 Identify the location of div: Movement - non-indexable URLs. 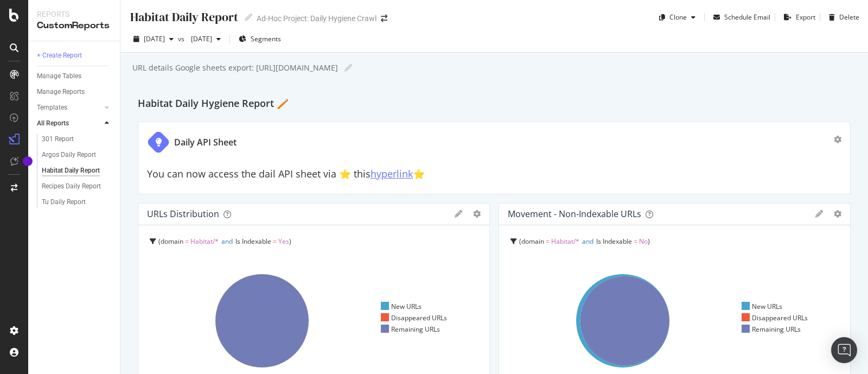
(575, 214).